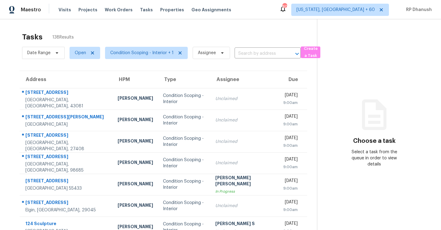 The image size is (441, 230). I want to click on span: Date Range, so click(39, 53).